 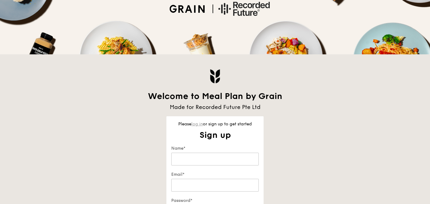 What do you see at coordinates (215, 96) in the screenshot?
I see `div: Welcome to Meal Plan by Grain` at bounding box center [215, 96].